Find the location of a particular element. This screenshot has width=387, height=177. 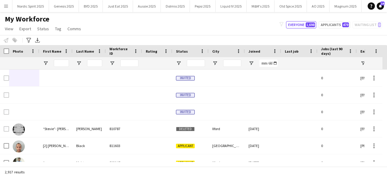

button: Pepsi 2025 is located at coordinates (203, 6).